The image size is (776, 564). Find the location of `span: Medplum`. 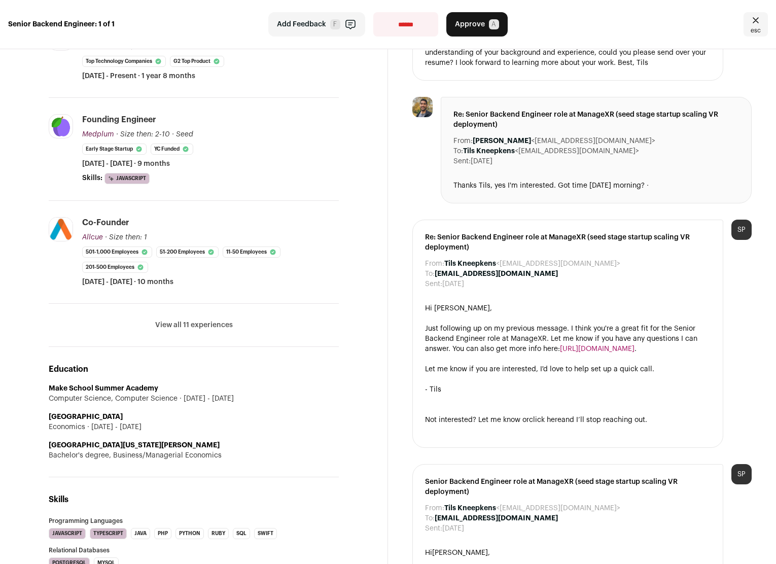

span: Medplum is located at coordinates (98, 134).